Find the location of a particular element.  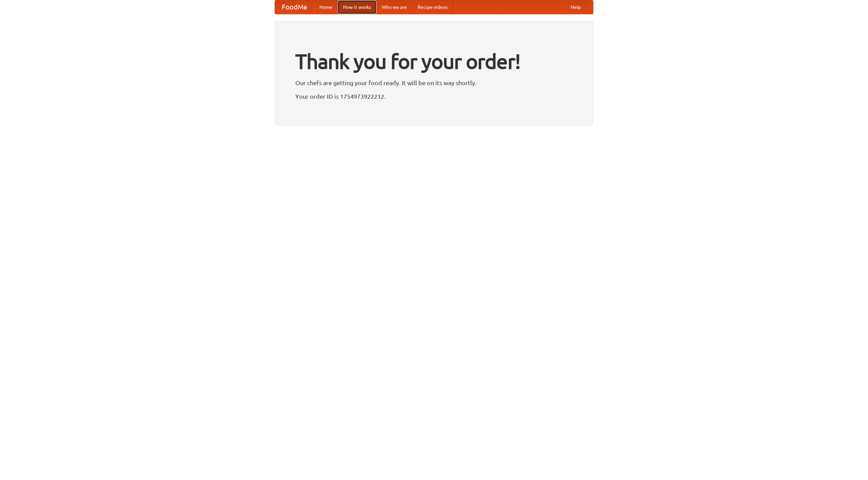

a: How it works is located at coordinates (357, 7).